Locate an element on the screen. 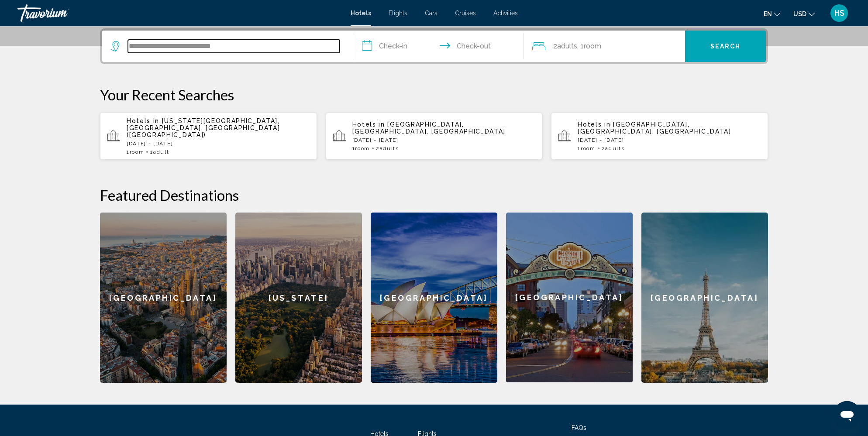 The height and width of the screenshot is (436, 868). button: Change language is located at coordinates (772, 13).